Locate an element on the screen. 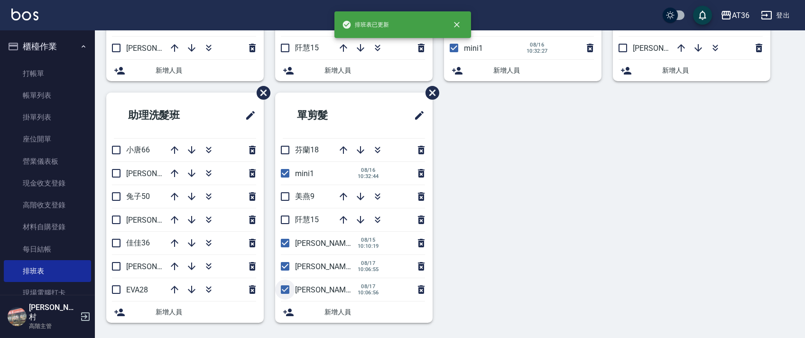 The height and width of the screenshot is (338, 805). span: 08/15 is located at coordinates (368, 239).